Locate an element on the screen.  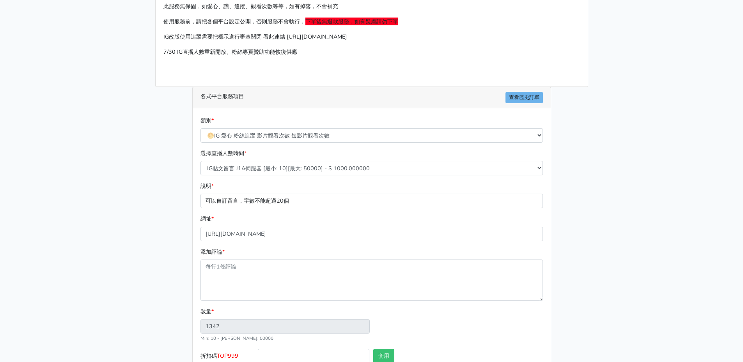
p: 7/30 IG直播人數重新開放、粉絲專頁贊助功能恢復供應 is located at coordinates (372, 52).